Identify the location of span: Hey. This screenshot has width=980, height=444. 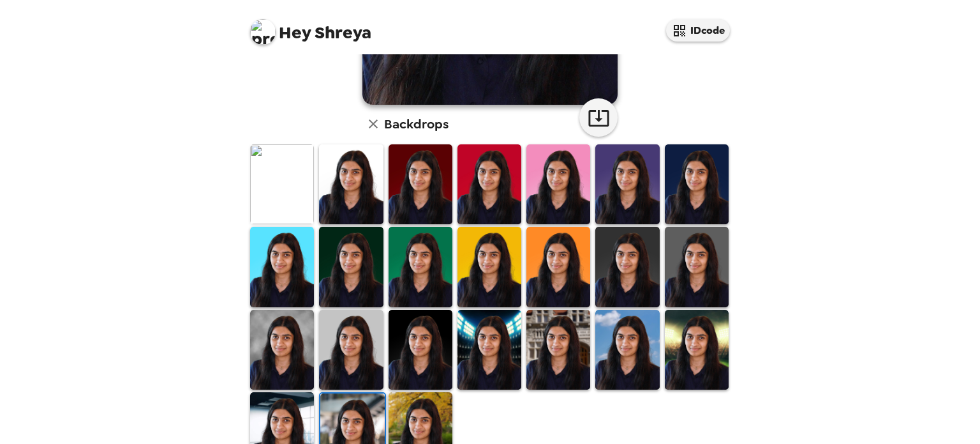
(295, 33).